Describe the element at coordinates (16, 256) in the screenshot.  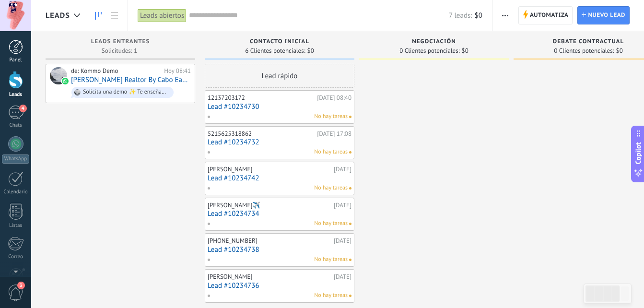
I see `div: Correo` at that location.